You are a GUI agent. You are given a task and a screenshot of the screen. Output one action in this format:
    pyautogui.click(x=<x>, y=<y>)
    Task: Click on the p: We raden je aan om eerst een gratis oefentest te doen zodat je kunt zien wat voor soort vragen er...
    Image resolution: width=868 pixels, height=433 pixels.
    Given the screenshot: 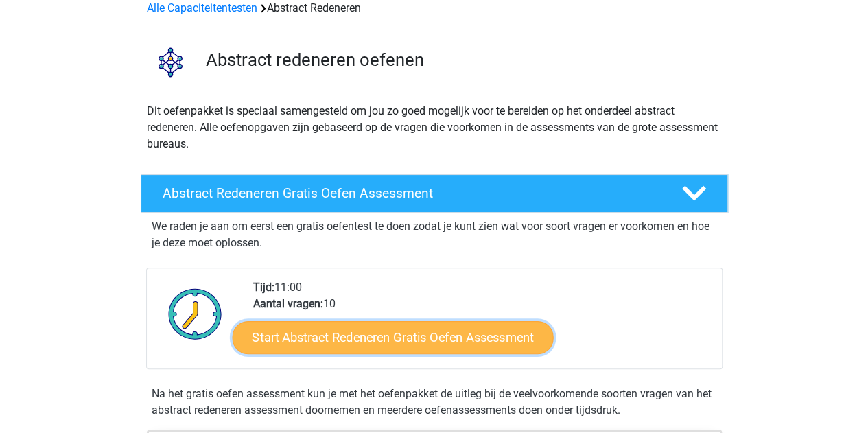 What is the action you would take?
    pyautogui.click(x=434, y=235)
    